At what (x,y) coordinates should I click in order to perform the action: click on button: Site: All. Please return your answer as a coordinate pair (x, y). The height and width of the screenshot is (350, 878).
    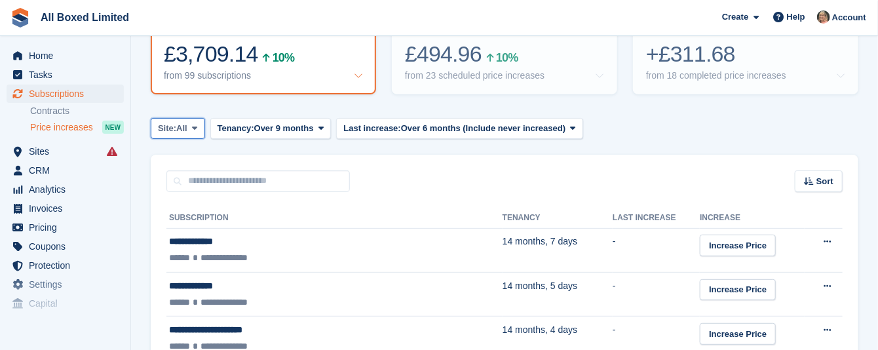
    Looking at the image, I should click on (178, 128).